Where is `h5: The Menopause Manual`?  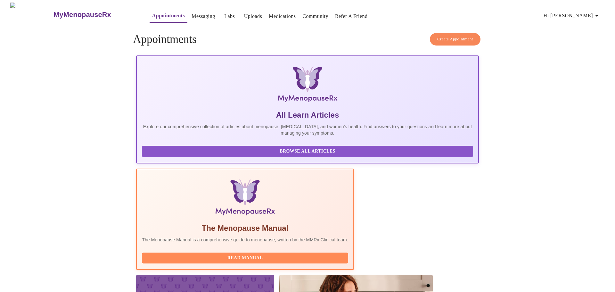
h5: The Menopause Manual is located at coordinates (245, 228).